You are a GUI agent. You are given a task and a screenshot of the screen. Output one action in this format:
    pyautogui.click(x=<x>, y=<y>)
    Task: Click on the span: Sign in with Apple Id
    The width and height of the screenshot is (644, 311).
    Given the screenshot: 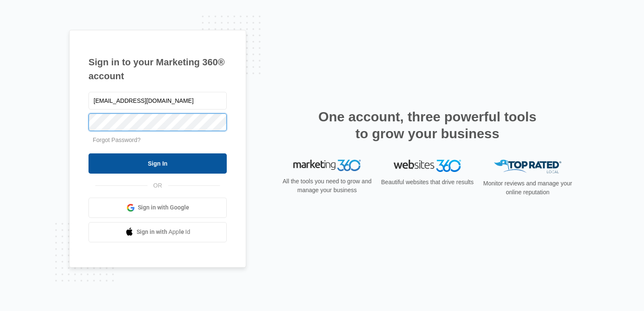 What is the action you would take?
    pyautogui.click(x=163, y=232)
    